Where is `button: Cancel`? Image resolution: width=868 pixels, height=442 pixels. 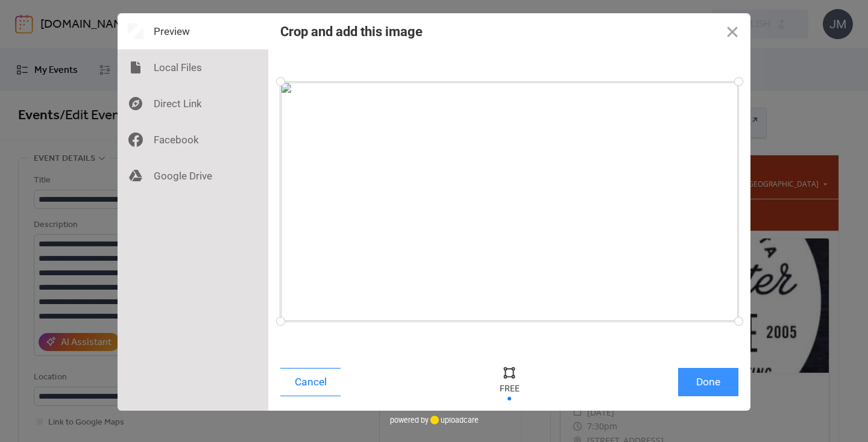
button: Cancel is located at coordinates (310, 382).